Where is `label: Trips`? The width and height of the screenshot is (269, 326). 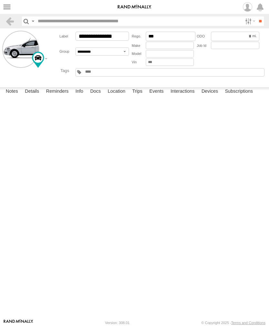 label: Trips is located at coordinates (137, 92).